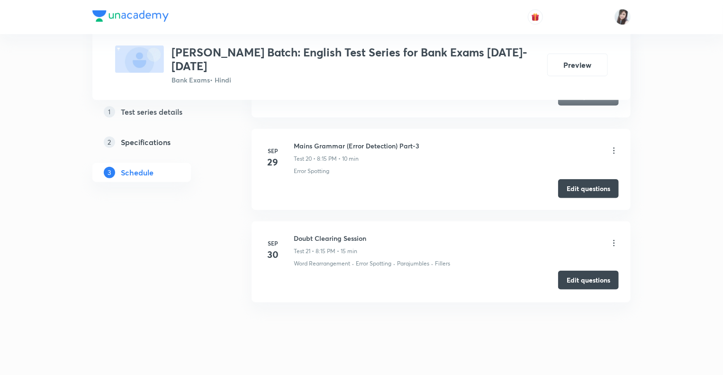 The width and height of the screenshot is (723, 375). What do you see at coordinates (145, 142) in the screenshot?
I see `h5: Specifications` at bounding box center [145, 142].